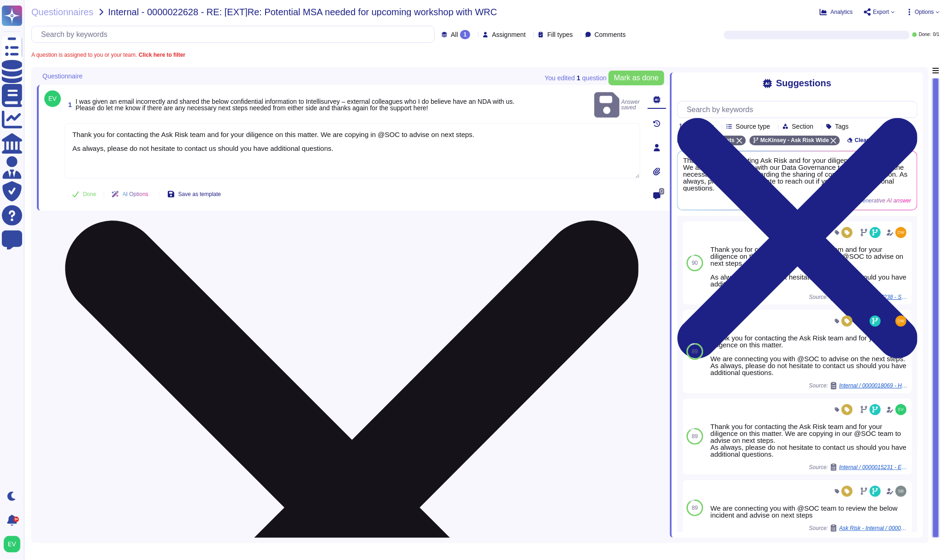  What do you see at coordinates (874, 528) in the screenshot?
I see `span: Ask Risk - Internal / 0000022442 - Potential risk - Mail mistakenly received from clients` at bounding box center [874, 528].